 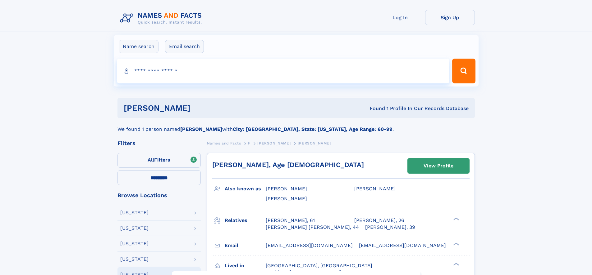 I want to click on div: Found 1 Profile In Our Records Database, so click(x=374, y=109).